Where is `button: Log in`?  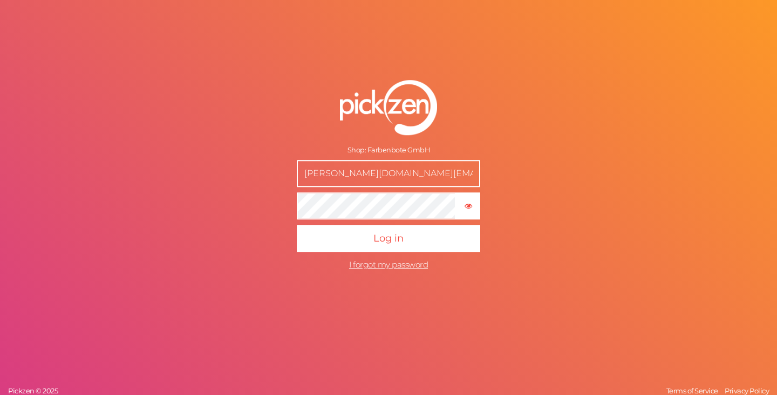 button: Log in is located at coordinates (389, 238).